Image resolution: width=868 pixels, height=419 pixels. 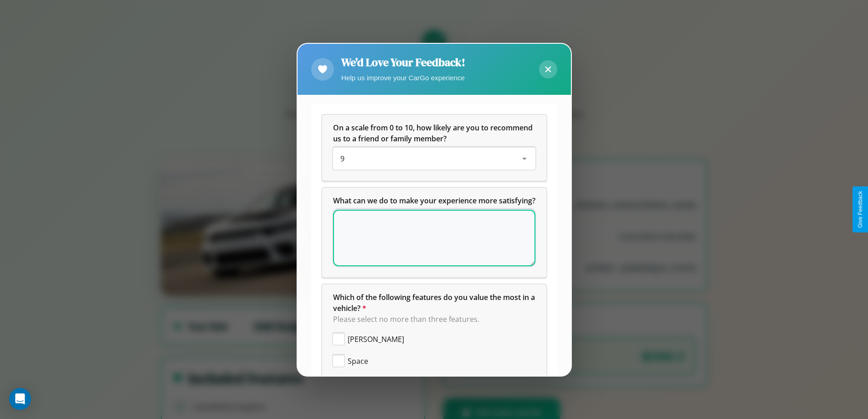 What do you see at coordinates (406, 319) in the screenshot?
I see `span: Please select no more than three features.` at bounding box center [406, 319].